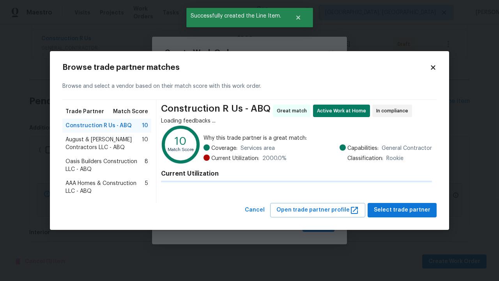 The image size is (499, 281). Describe the element at coordinates (298, 18) in the screenshot. I see `button: Close` at that location.